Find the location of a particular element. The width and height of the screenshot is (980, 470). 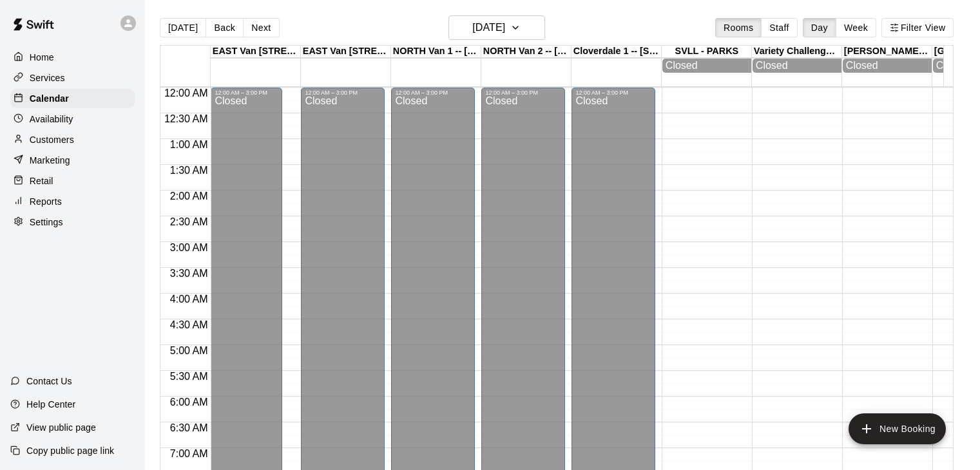

span: 6:30 AM is located at coordinates (189, 427).